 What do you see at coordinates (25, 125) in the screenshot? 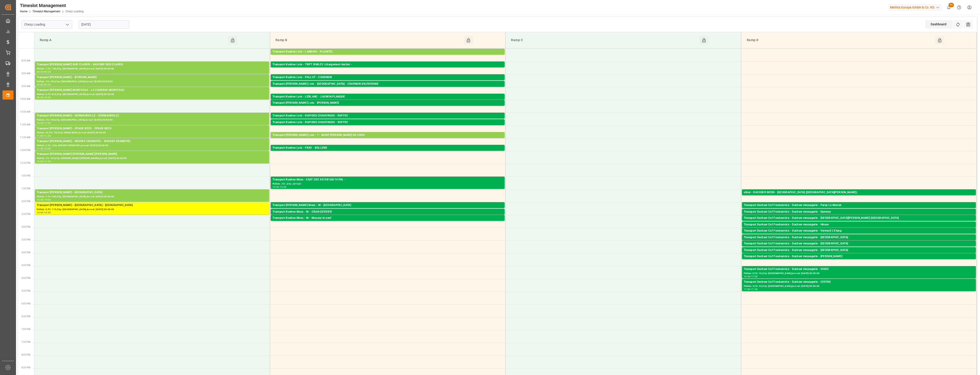
I see `span: 11:00 AM` at bounding box center [25, 125].